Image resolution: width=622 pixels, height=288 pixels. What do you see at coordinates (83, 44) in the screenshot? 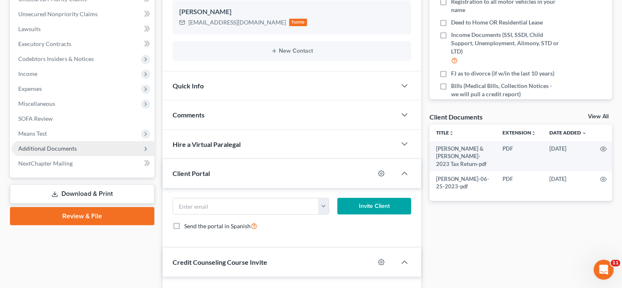
I see `a: Executory Contracts` at bounding box center [83, 44].